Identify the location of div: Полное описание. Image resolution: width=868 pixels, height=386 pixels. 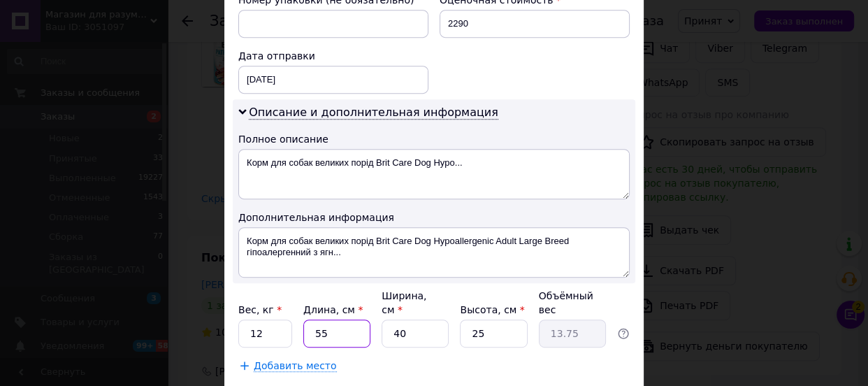
(434, 139).